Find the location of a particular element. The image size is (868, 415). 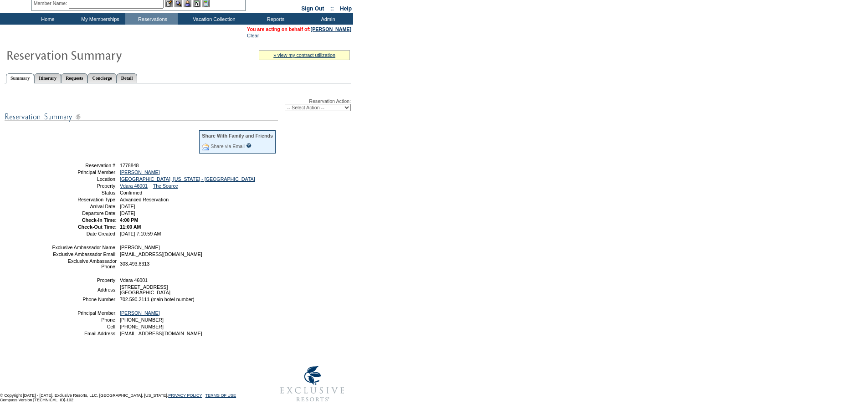

a: Vdara 46001 is located at coordinates (134, 186).